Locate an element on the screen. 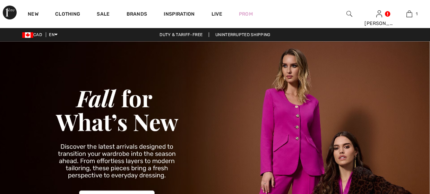  a: Sale is located at coordinates (103, 15).